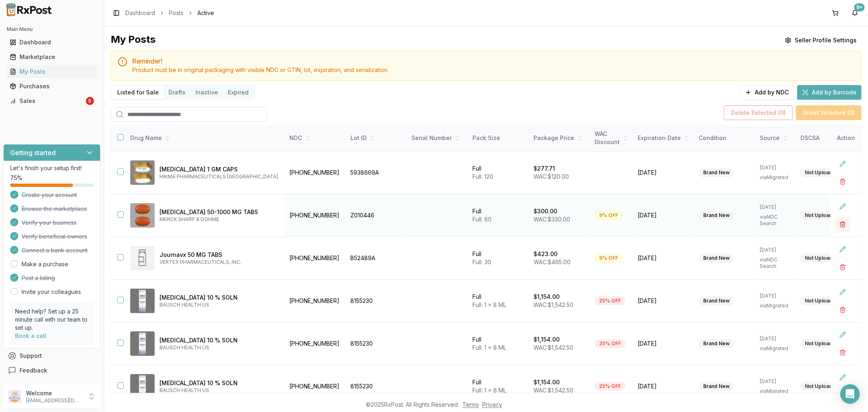 The height and width of the screenshot is (412, 868). Describe the element at coordinates (52, 86) in the screenshot. I see `div: Purchases` at that location.